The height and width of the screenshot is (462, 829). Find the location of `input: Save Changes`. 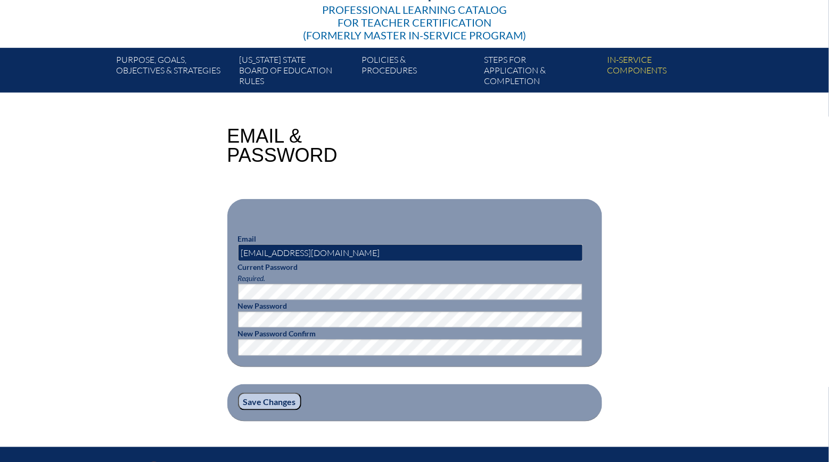

input: Save Changes is located at coordinates (269, 402).